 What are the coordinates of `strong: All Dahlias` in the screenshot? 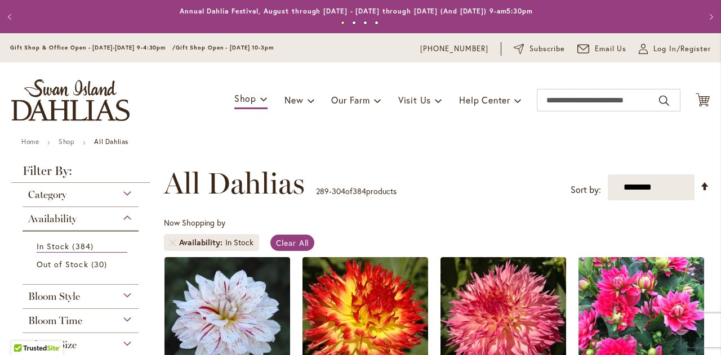 It's located at (111, 141).